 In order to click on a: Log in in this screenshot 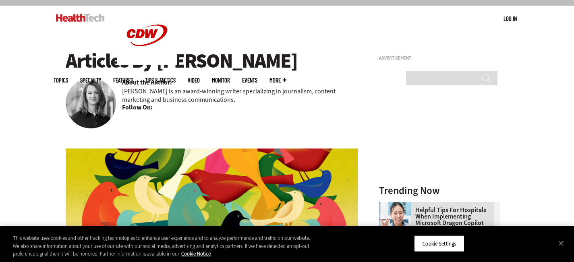, I will do `click(510, 19)`.